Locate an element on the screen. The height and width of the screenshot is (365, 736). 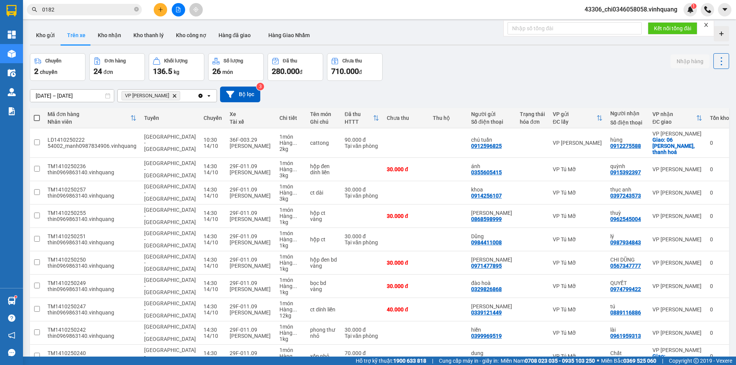
button: Hàng đã giao is located at coordinates (235, 35).